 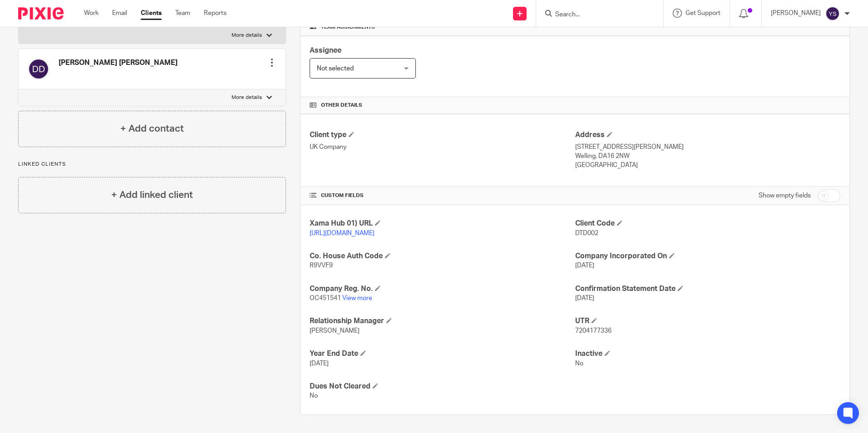 What do you see at coordinates (41, 13) in the screenshot?
I see `img: Pixie` at bounding box center [41, 13].